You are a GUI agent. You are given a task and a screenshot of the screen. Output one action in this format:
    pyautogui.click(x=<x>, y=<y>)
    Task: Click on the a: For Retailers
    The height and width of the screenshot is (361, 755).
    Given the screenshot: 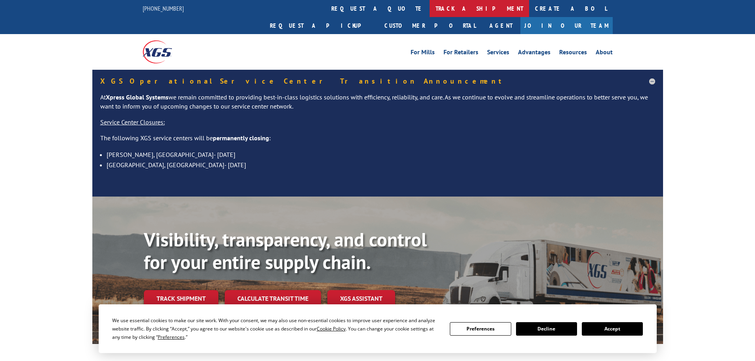 What is the action you would take?
    pyautogui.click(x=461, y=54)
    